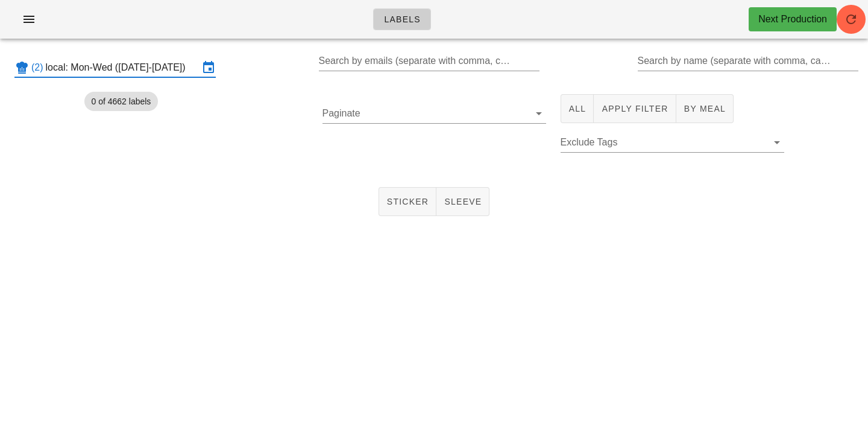 This screenshot has height=440, width=868. What do you see at coordinates (635, 109) in the screenshot?
I see `button: Apply Filter` at bounding box center [635, 109].